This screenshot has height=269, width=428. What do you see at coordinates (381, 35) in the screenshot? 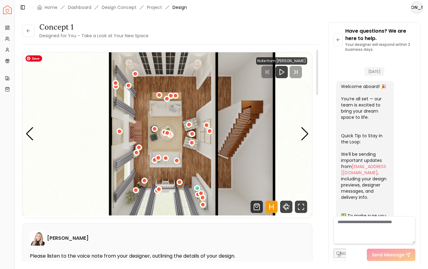
I see `p: Have questions? We are here to help.` at bounding box center [381, 35].